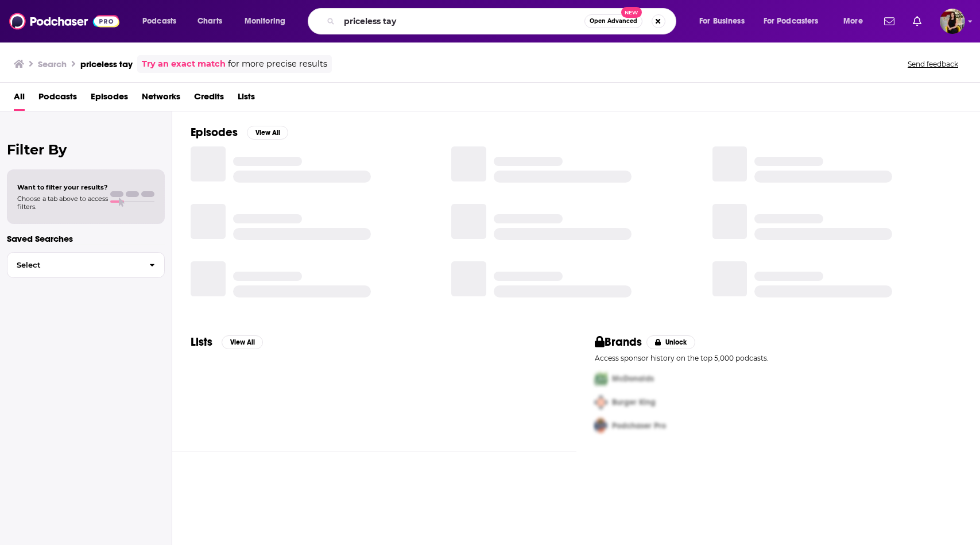 This screenshot has height=545, width=980. What do you see at coordinates (209, 21) in the screenshot?
I see `a: Charts` at bounding box center [209, 21].